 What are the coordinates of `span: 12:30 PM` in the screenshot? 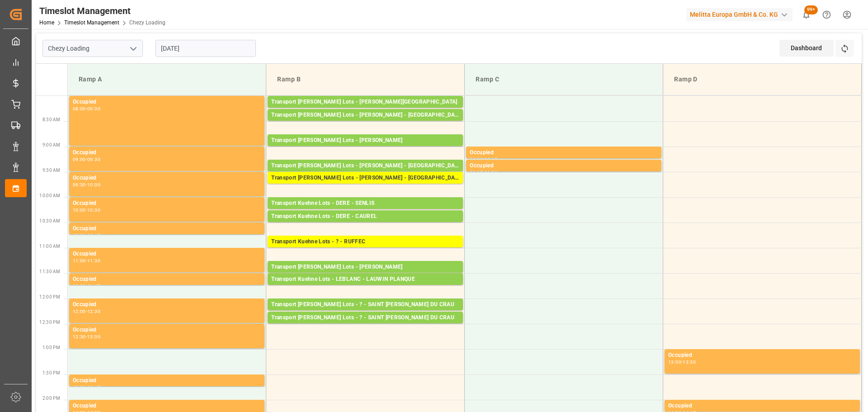 It's located at (50, 322).